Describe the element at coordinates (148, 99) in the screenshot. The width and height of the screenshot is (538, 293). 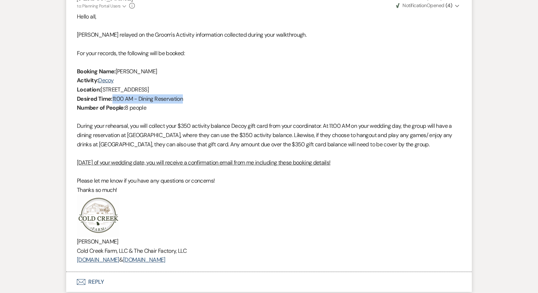
I see `span: 11:00 AM - Dining Reservation` at that location.